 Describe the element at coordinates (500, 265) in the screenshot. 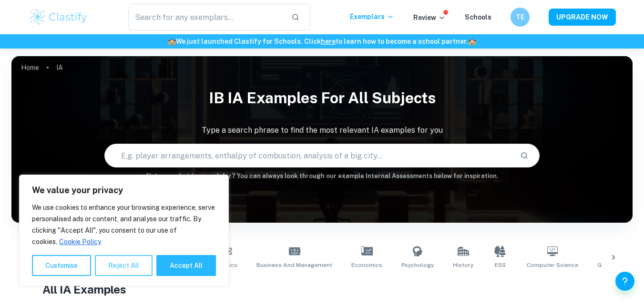

I see `span: ESS` at that location.